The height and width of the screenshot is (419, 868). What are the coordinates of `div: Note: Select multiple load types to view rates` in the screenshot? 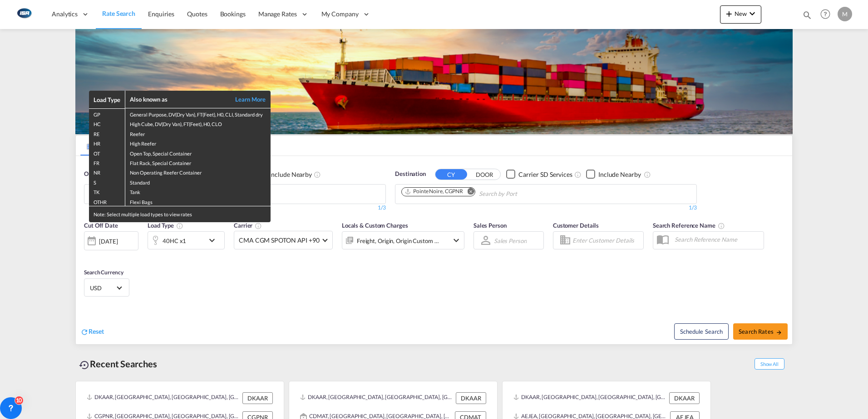 It's located at (180, 214).